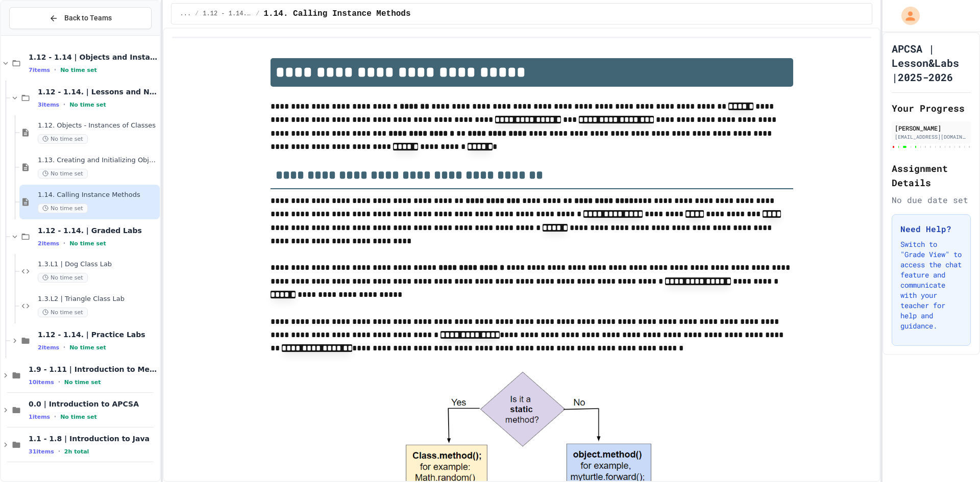 Image resolution: width=980 pixels, height=482 pixels. I want to click on p: Switch to "Grade View" to access the chat feature and communicate with your teacher for help and ..., so click(931, 286).